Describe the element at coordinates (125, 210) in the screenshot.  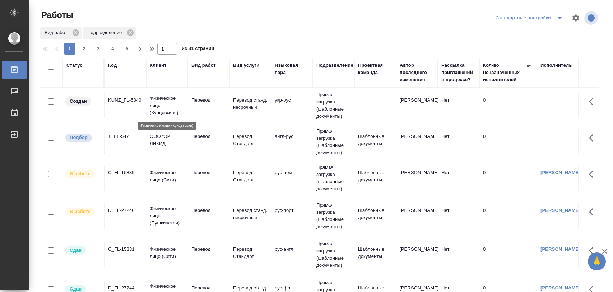
I see `div: D_FL-27246` at that location.